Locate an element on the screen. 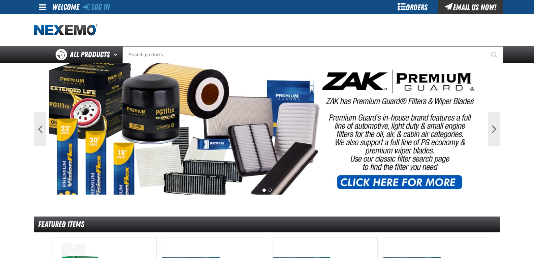  button: 2 of 2 is located at coordinates (270, 190).